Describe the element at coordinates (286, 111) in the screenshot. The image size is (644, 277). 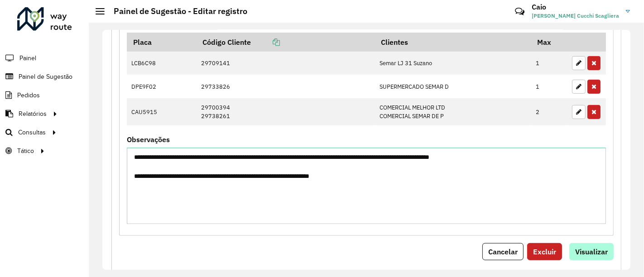
I see `td: 29700394 29738261` at that location.